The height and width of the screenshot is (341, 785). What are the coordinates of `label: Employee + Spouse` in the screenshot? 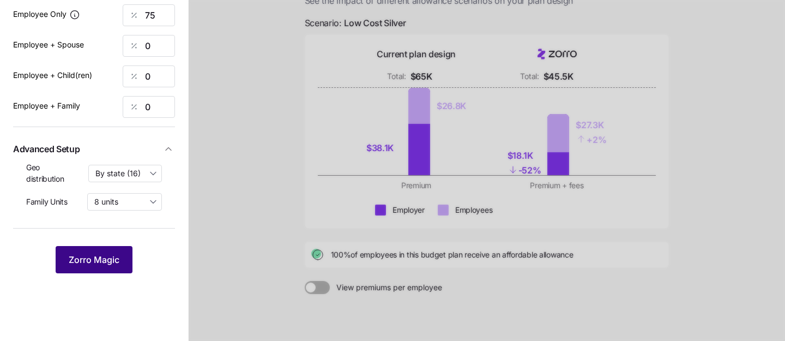 It's located at (49, 45).